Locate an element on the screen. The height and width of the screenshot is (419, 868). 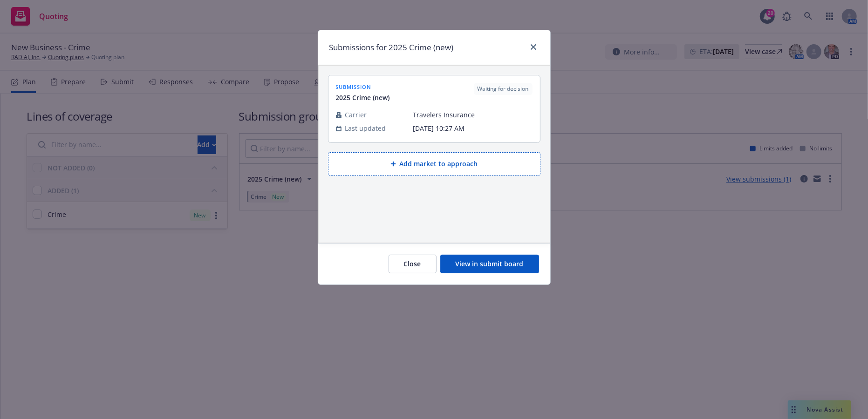
button: View in submit board is located at coordinates (490, 264).